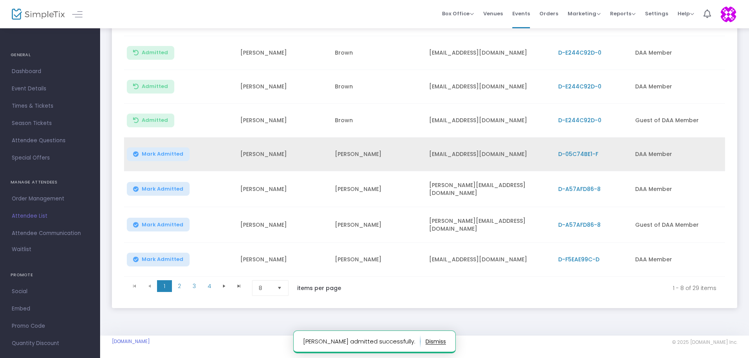 The width and height of the screenshot is (749, 358). Describe the element at coordinates (265, 288) in the screenshot. I see `span: 8` at that location.